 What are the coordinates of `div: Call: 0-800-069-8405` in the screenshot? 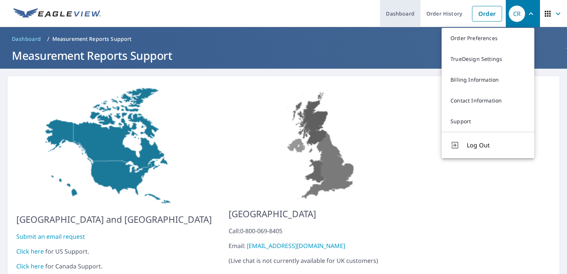 It's located at (322, 231).